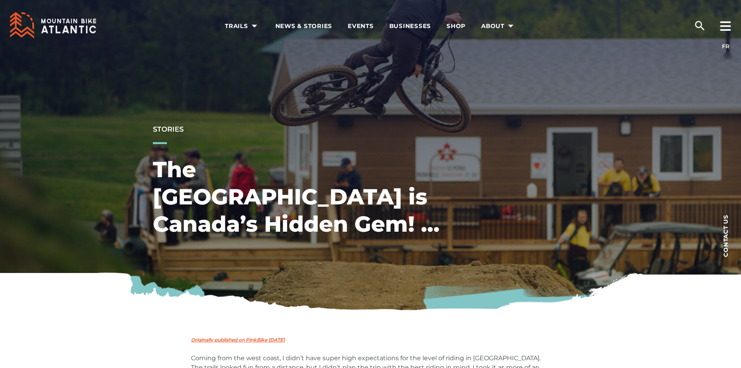 The width and height of the screenshot is (741, 368). I want to click on a: FR, so click(726, 46).